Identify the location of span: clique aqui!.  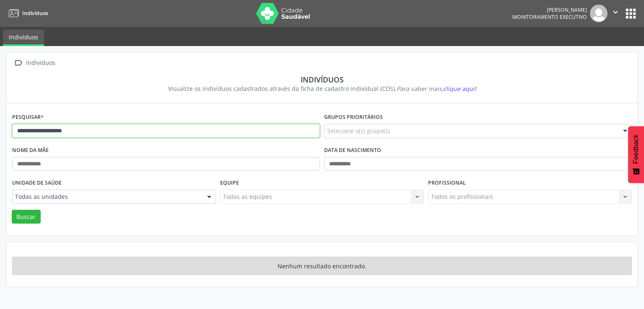
(460, 88).